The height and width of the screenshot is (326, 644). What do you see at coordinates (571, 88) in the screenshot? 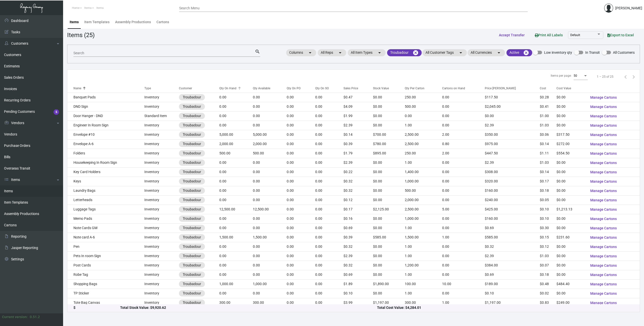
I see `div: Cost Value` at bounding box center [571, 88].